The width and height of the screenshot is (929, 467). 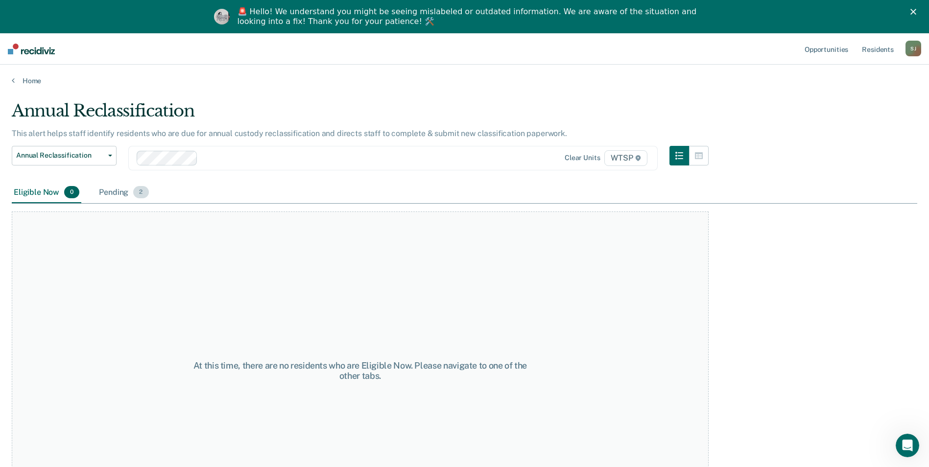 What do you see at coordinates (913, 48) in the screenshot?
I see `button: SJ` at bounding box center [913, 48].